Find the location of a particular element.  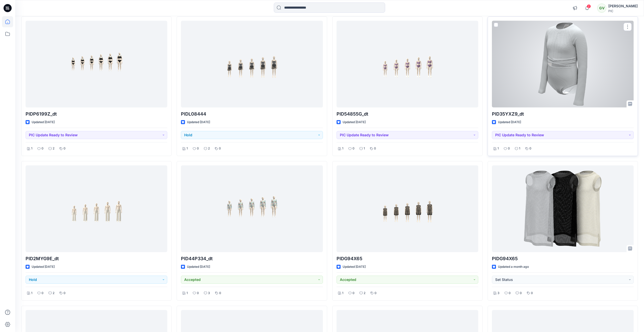

p: PID44P334_dt is located at coordinates (252, 258).